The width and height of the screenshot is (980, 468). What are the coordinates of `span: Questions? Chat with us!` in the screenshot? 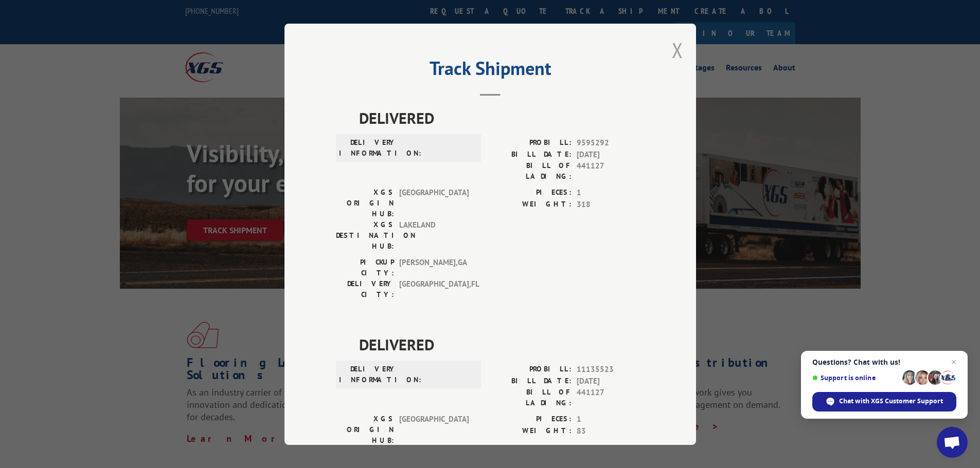 It's located at (885, 362).